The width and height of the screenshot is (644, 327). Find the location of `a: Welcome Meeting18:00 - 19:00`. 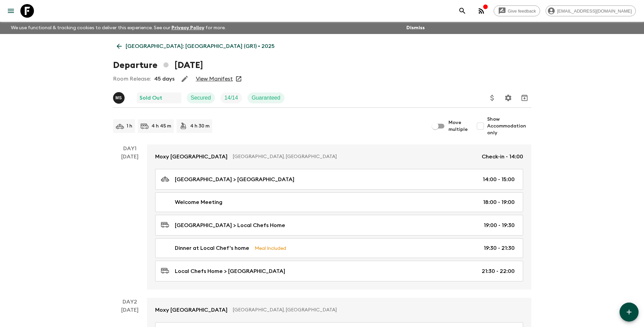

a: Welcome Meeting18:00 - 19:00 is located at coordinates (339, 202).